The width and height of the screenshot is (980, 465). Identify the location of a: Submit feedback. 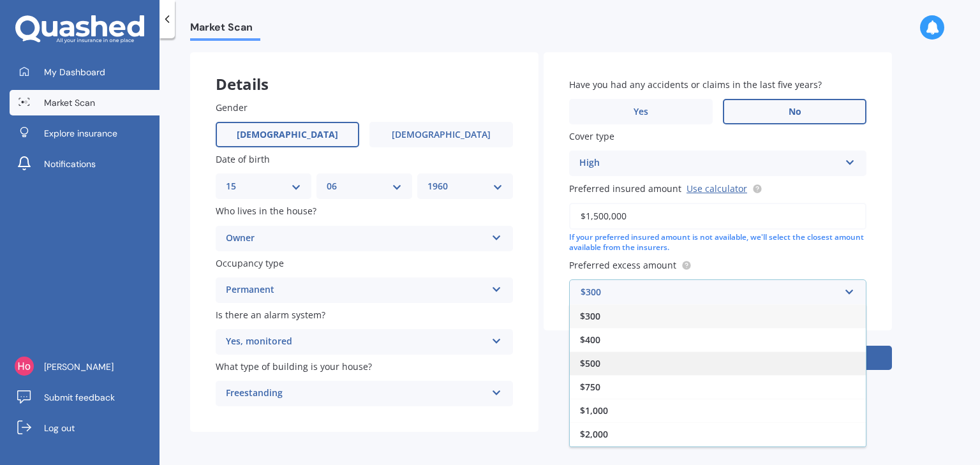
(84, 397).